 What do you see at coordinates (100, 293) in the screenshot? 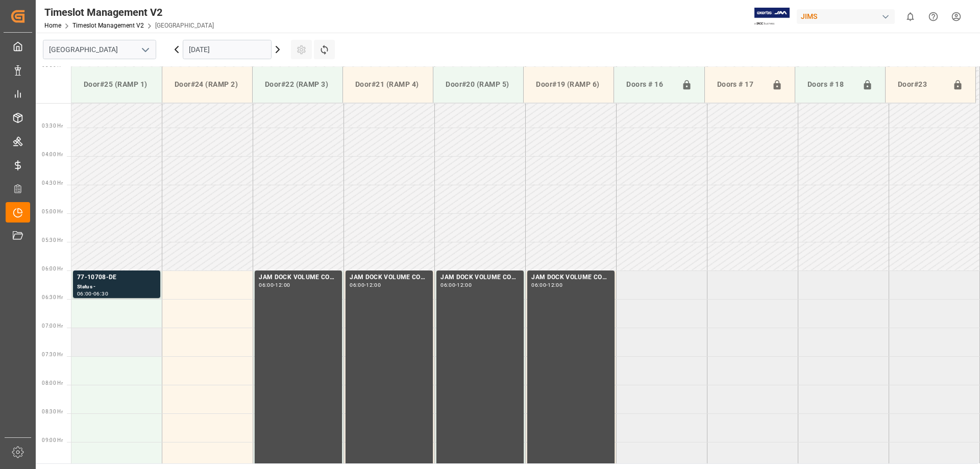
I see `div: 06:30` at bounding box center [100, 293].